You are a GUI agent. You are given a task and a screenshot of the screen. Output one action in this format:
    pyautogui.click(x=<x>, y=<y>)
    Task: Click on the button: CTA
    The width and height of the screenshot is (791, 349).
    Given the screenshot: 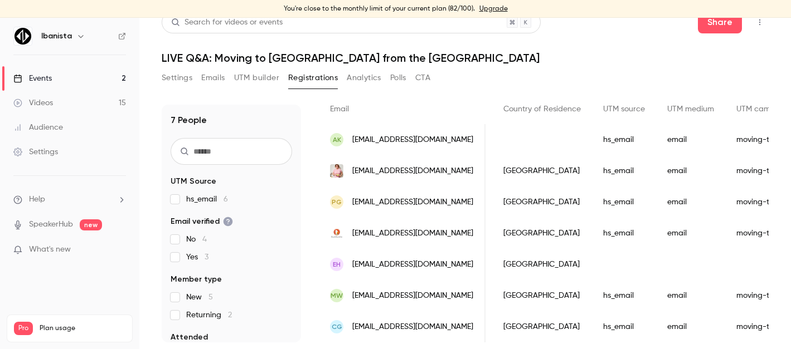 What is the action you would take?
    pyautogui.click(x=422, y=78)
    